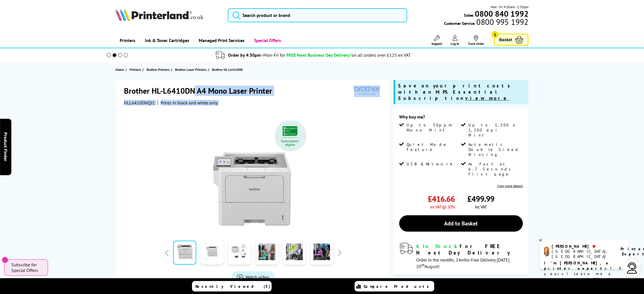  Describe the element at coordinates (502, 22) in the screenshot. I see `span: 0800 995 1992` at that location.